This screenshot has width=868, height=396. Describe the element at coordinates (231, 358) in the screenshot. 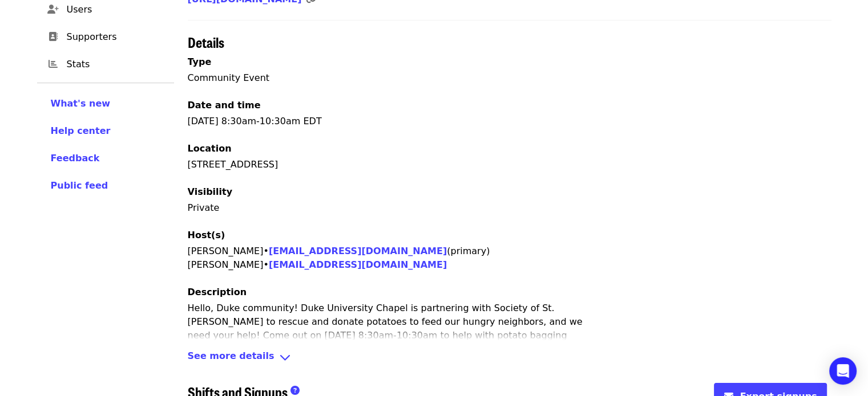

I see `span: See more details` at that location.